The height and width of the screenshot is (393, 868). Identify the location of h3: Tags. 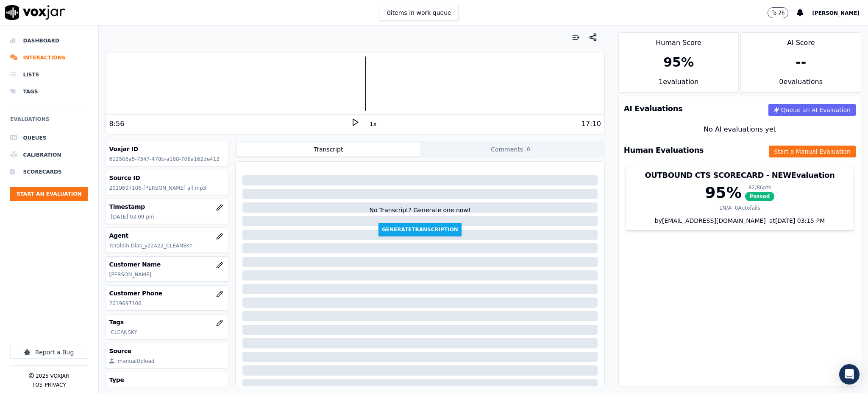
(167, 322).